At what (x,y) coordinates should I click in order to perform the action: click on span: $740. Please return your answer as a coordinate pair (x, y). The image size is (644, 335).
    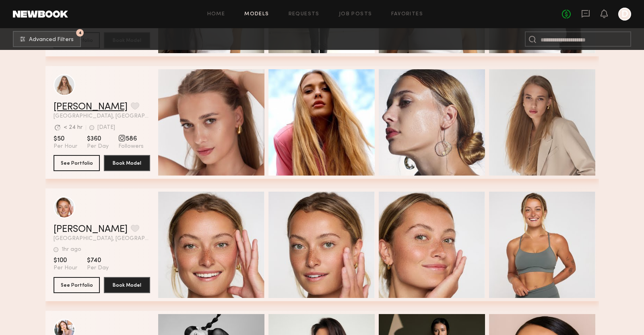
    Looking at the image, I should click on (98, 260).